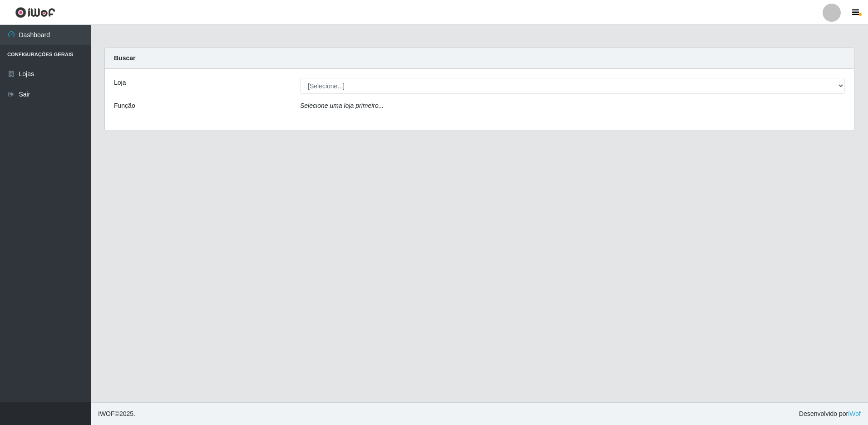 This screenshot has width=868, height=425. I want to click on label: Loja, so click(120, 83).